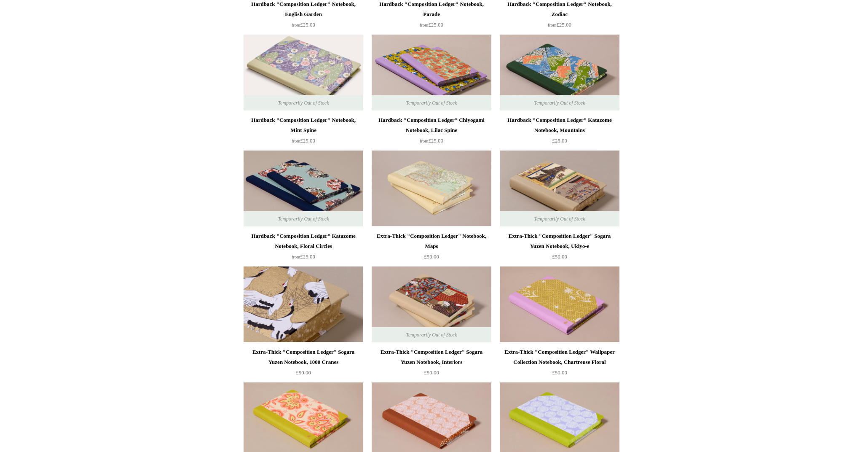 The width and height of the screenshot is (863, 452). I want to click on img: Hardback "Composition Ledger" Chiyogami Notebook, Lilac Spine, so click(432, 72).